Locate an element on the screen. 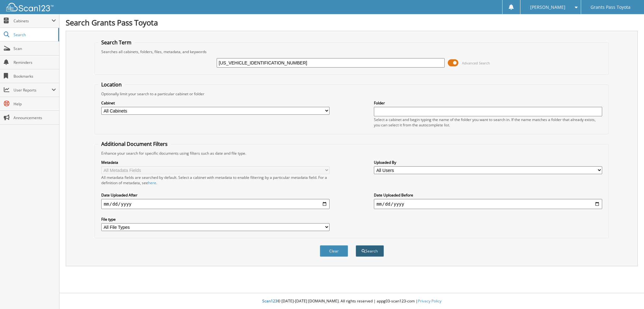 The height and width of the screenshot is (309, 644). div: Searches all cabinets, folders, files, metadata, and keywords is located at coordinates (352, 52).